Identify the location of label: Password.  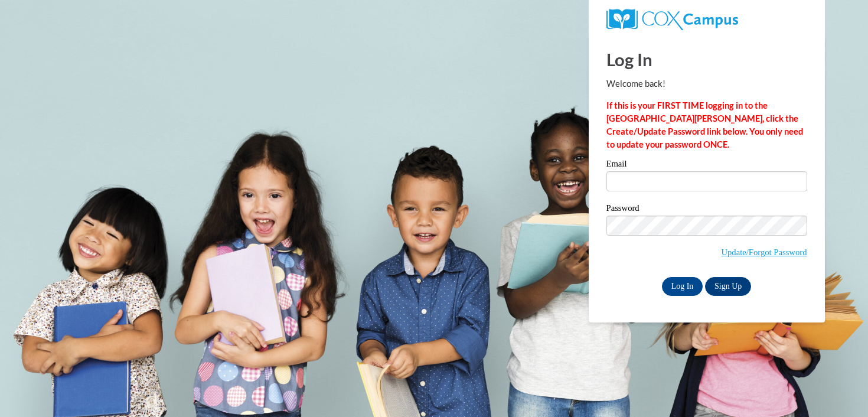
(707, 209).